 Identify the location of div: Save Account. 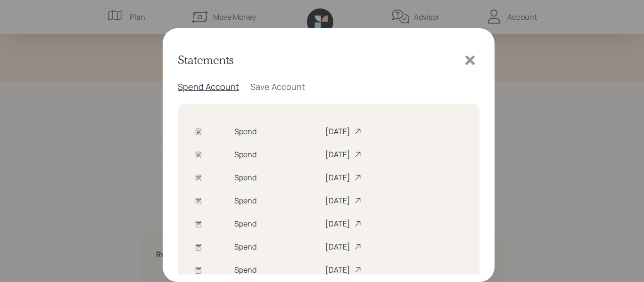
(278, 87).